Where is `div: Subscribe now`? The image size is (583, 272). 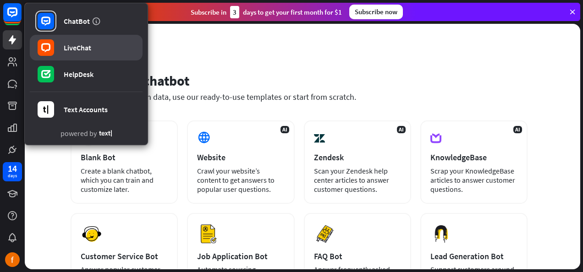 div: Subscribe now is located at coordinates (376, 12).